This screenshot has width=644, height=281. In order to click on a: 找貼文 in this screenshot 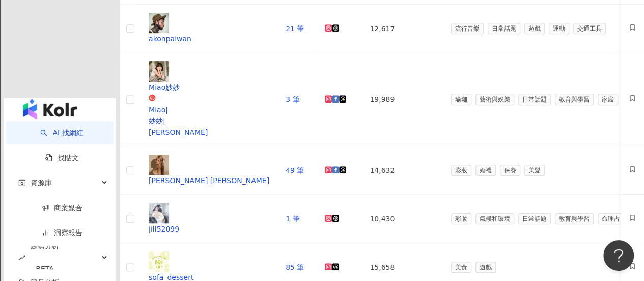, I will do `click(62, 157)`.